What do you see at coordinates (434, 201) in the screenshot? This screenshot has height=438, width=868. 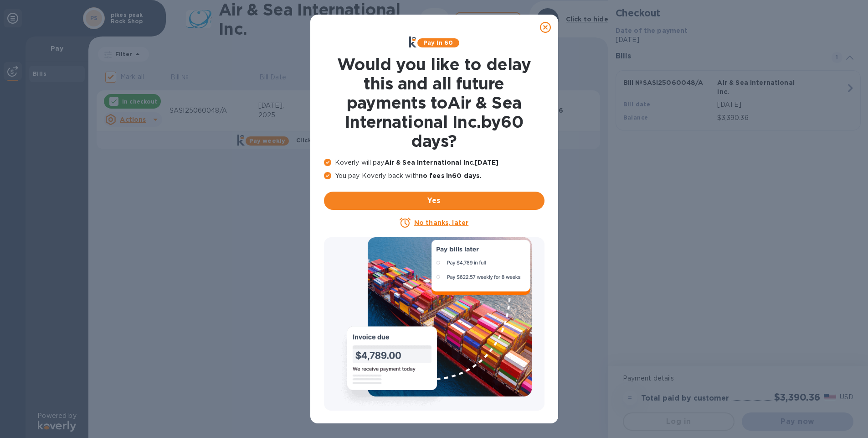 I see `button: Yes` at bounding box center [434, 201].